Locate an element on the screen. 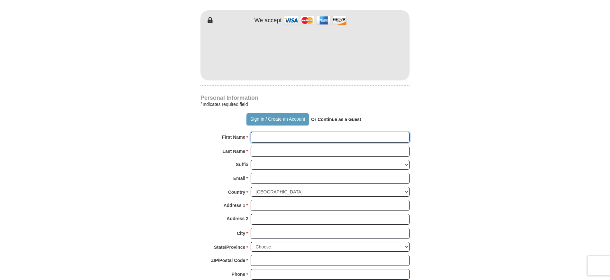  img: credit cards accepted is located at coordinates (315, 20).